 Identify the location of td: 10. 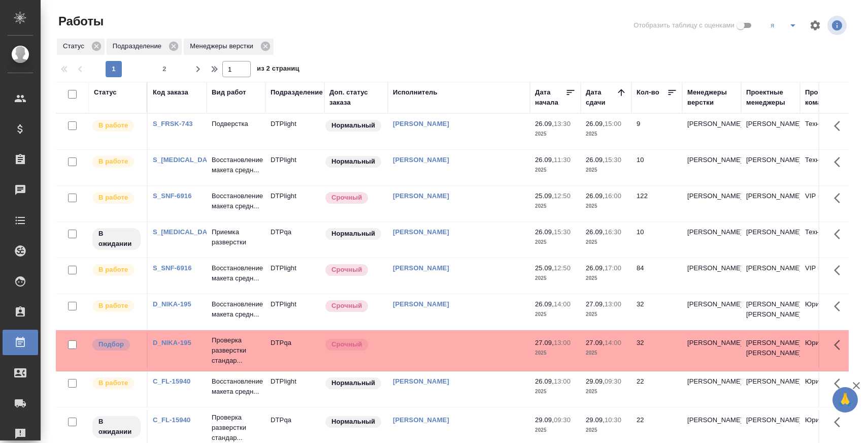
(657, 240).